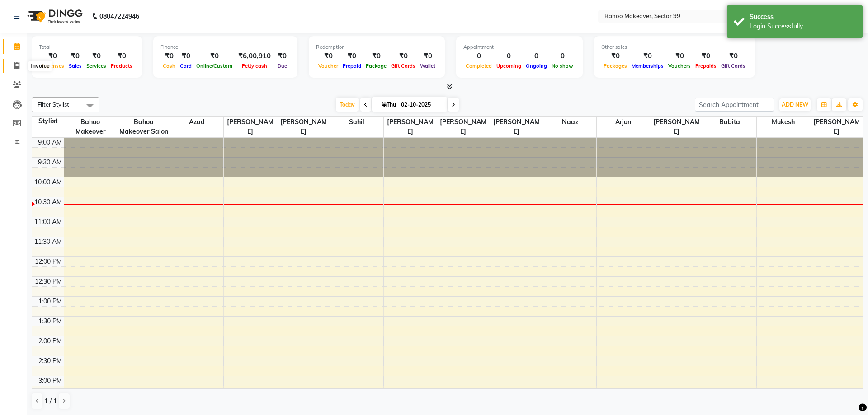 The height and width of the screenshot is (415, 868). What do you see at coordinates (388, 104) in the screenshot?
I see `span: Thu` at bounding box center [388, 104].